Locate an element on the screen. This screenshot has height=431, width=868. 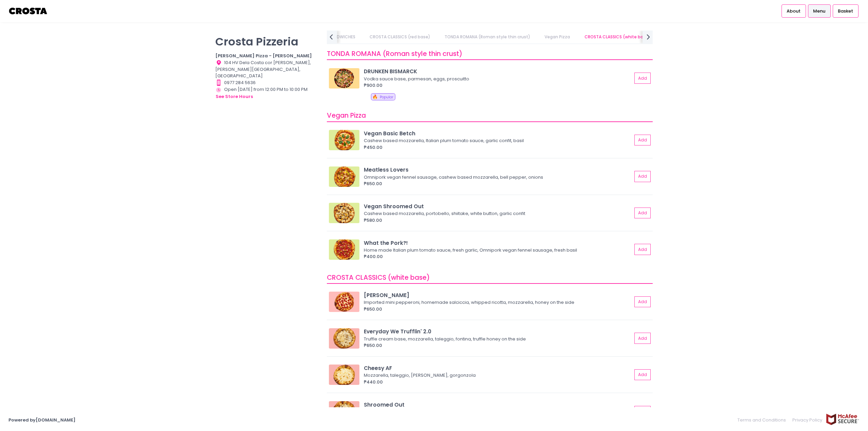
div: ₱440.00 is located at coordinates (498, 382).